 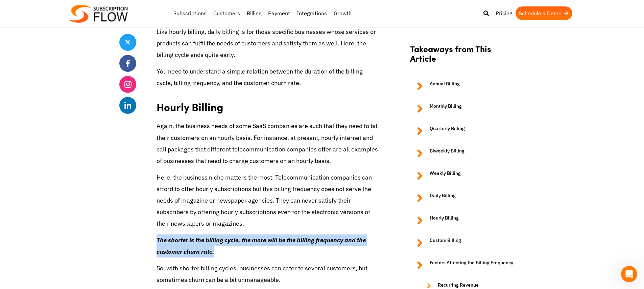 What do you see at coordinates (464, 265) in the screenshot?
I see `a: Factors Affecting the Billing Frequency` at bounding box center [464, 265].